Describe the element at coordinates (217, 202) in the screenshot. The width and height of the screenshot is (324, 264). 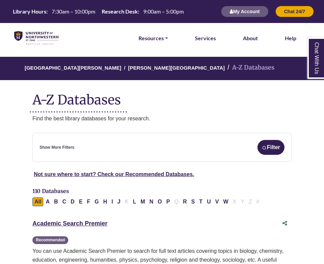
I see `button: Filter Results V` at that location.